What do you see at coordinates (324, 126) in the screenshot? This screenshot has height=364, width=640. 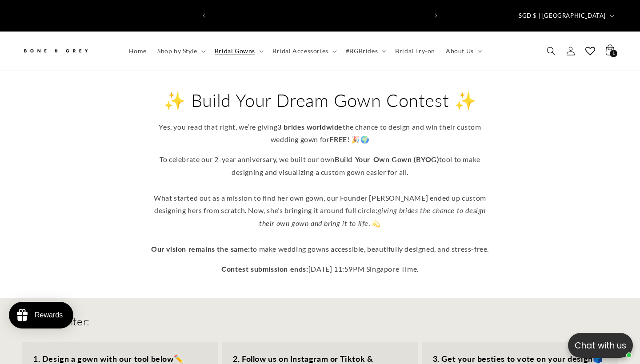 I see `strong: worldwide` at bounding box center [324, 126].